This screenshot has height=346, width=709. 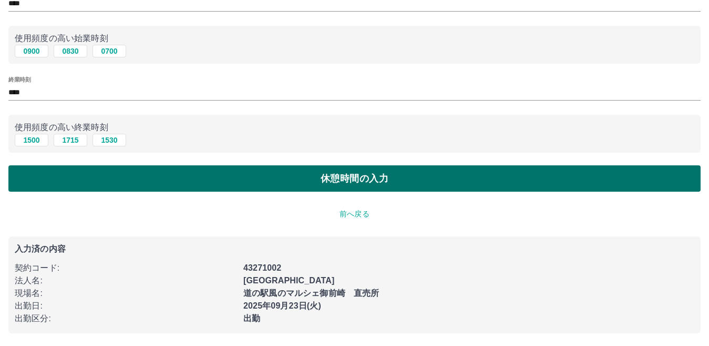 I want to click on p: 出勤区分 :, so click(x=126, y=318).